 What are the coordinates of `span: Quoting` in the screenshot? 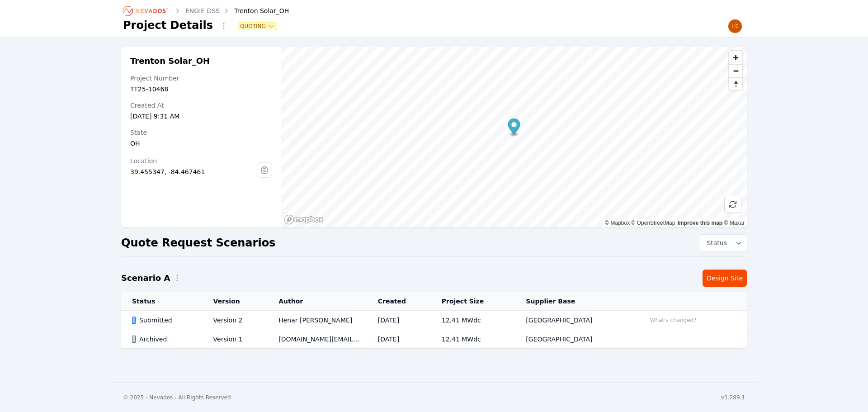 It's located at (257, 26).